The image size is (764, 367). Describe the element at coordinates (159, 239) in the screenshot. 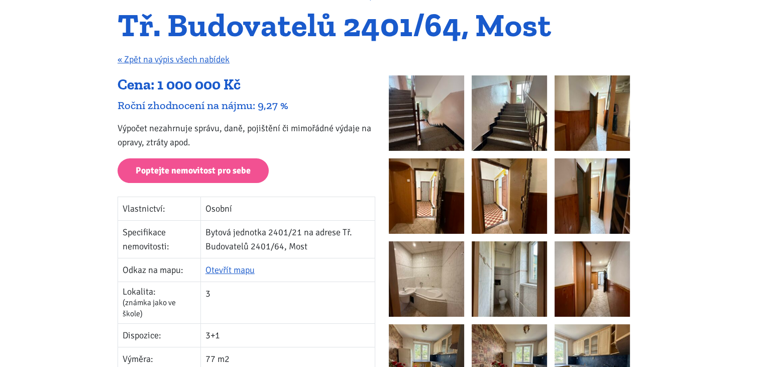

I see `td: Specifikace nemovitosti:` at that location.